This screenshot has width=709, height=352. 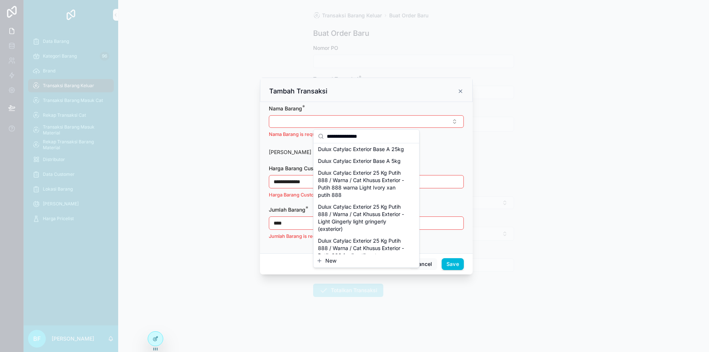 I want to click on h3: Tambah Transaksi, so click(x=299, y=91).